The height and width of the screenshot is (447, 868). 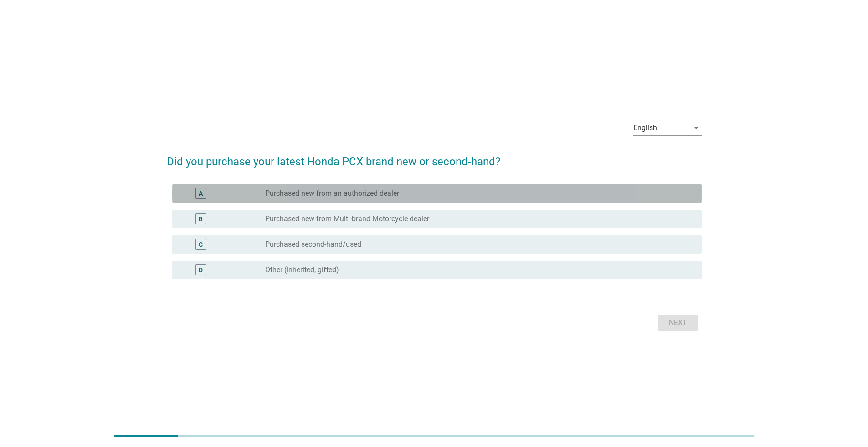 I want to click on h2: Did you purchase your latest Honda PCX brand new or second-hand?, so click(x=434, y=157).